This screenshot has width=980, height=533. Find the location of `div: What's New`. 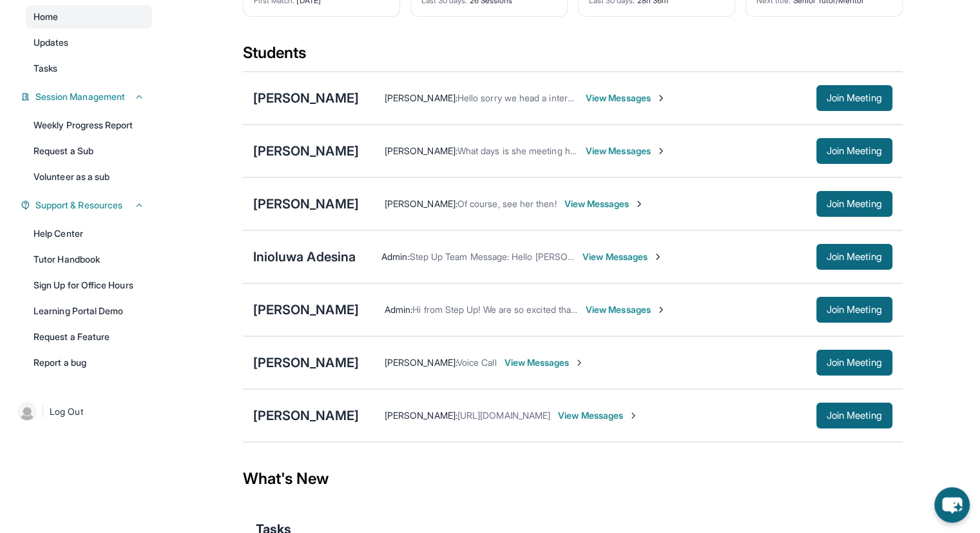

div: What's New is located at coordinates (573, 479).